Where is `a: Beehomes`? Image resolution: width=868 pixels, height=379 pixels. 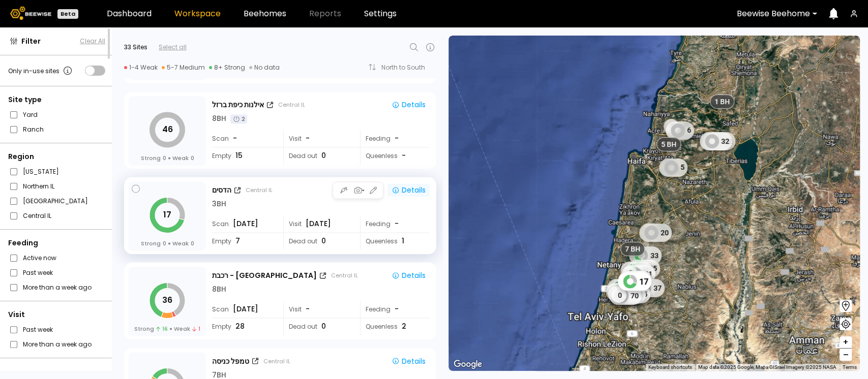
a: Beehomes is located at coordinates (265, 14).